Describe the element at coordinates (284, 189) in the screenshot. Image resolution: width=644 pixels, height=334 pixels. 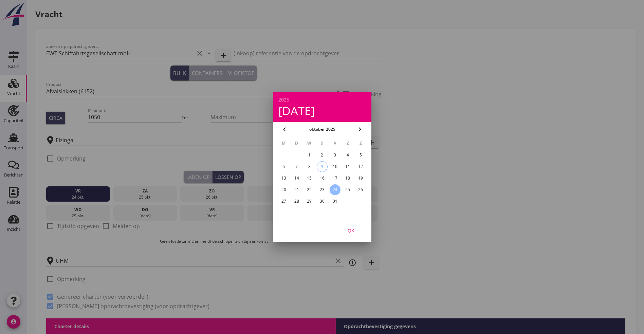
I see `button: 20` at that location.